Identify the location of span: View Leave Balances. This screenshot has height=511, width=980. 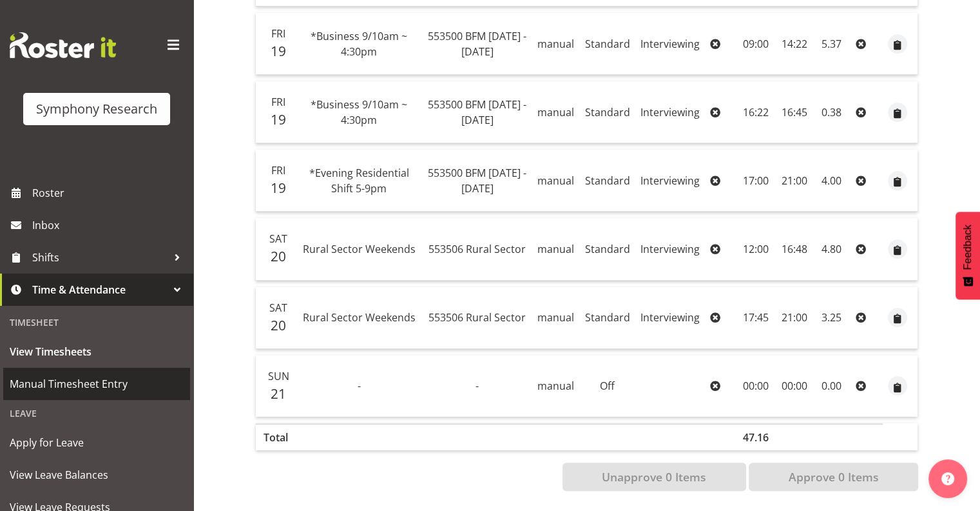
(97, 474).